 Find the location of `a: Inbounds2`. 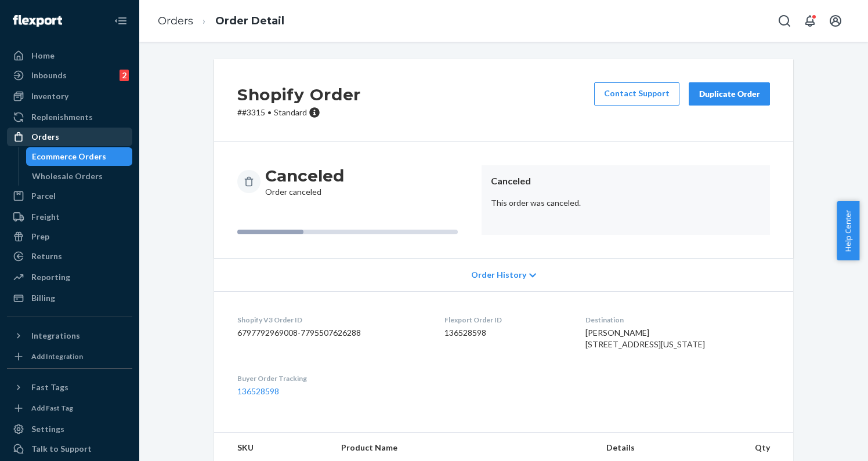

a: Inbounds2 is located at coordinates (70, 76).